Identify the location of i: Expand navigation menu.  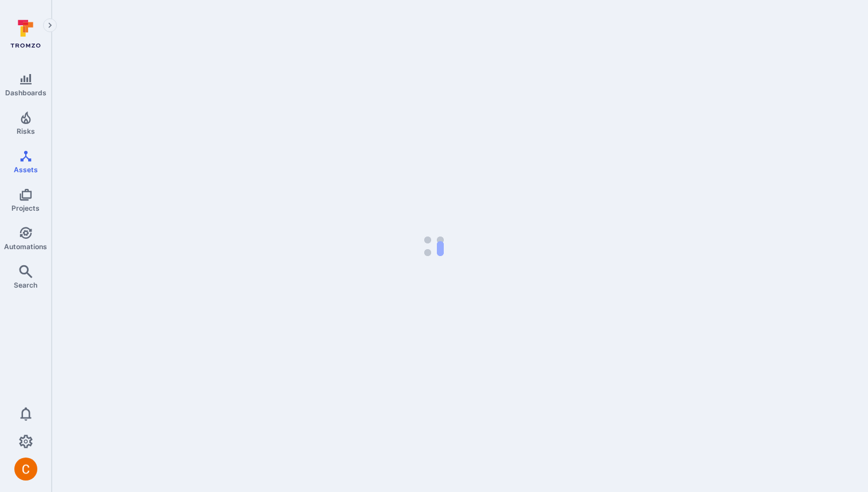
(50, 25).